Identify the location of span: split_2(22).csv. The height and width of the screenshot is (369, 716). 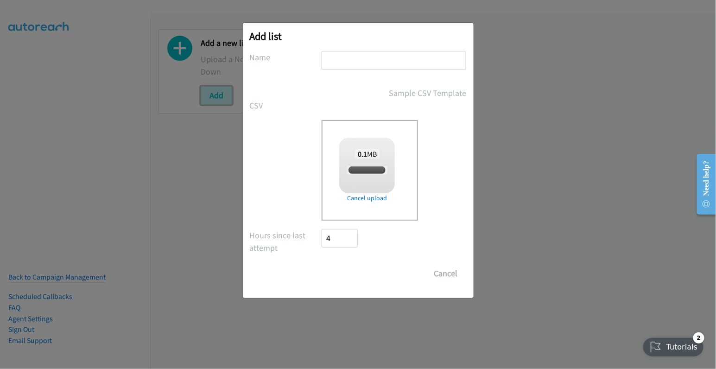
(367, 170).